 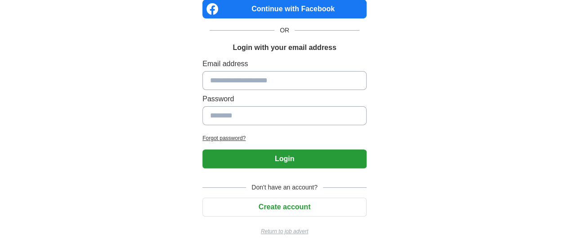 I want to click on label: Password, so click(x=284, y=99).